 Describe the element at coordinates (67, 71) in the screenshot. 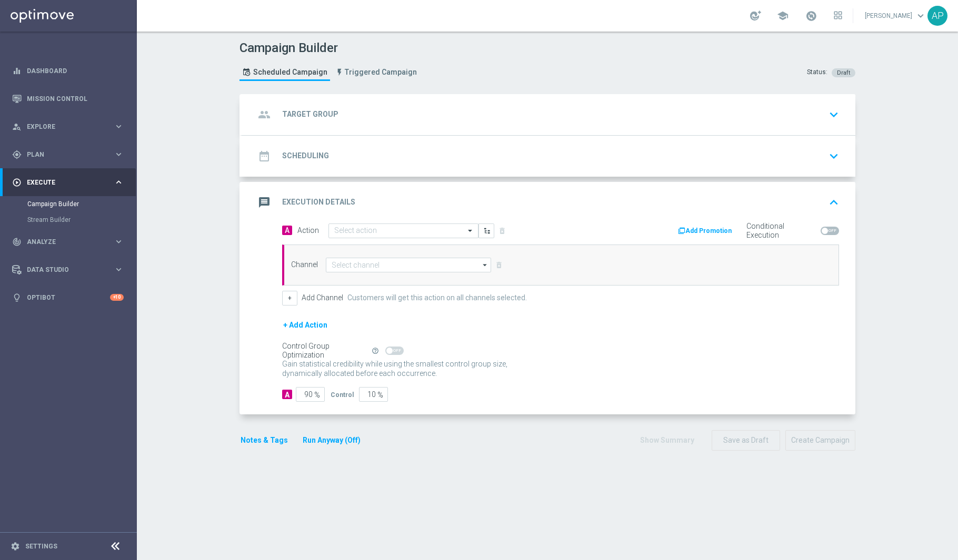

I see `div: equalizer Dashboard` at that location.